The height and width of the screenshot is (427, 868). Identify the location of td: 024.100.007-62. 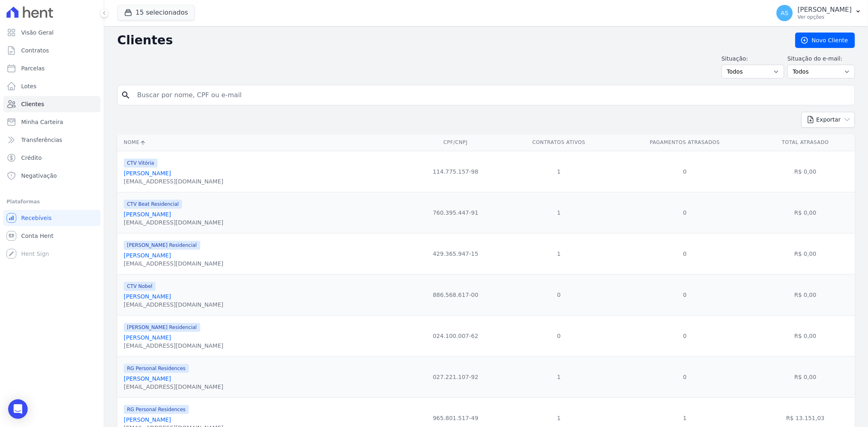
(456, 336).